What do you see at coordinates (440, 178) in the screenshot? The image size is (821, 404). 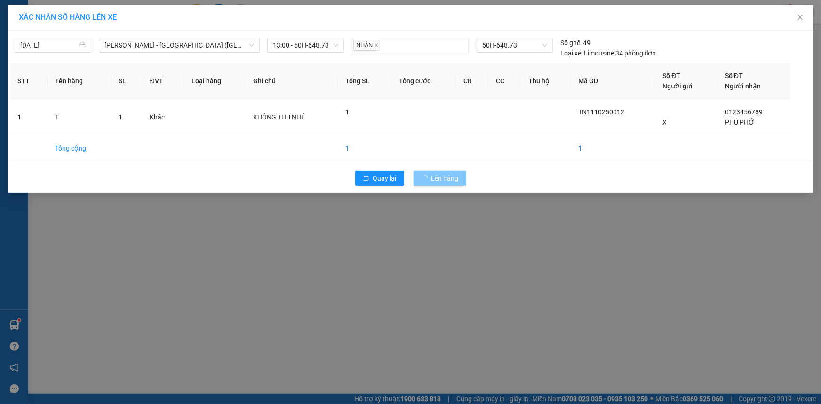 I see `button: Lên hàng` at bounding box center [440, 178].